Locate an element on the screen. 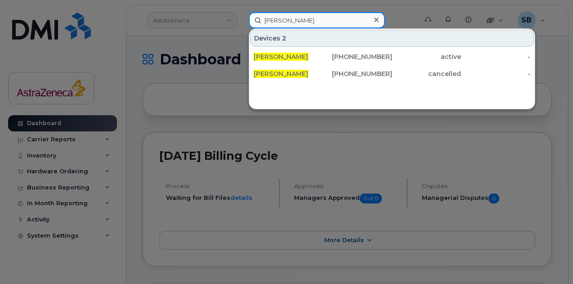  div: cancelled is located at coordinates (427, 74).